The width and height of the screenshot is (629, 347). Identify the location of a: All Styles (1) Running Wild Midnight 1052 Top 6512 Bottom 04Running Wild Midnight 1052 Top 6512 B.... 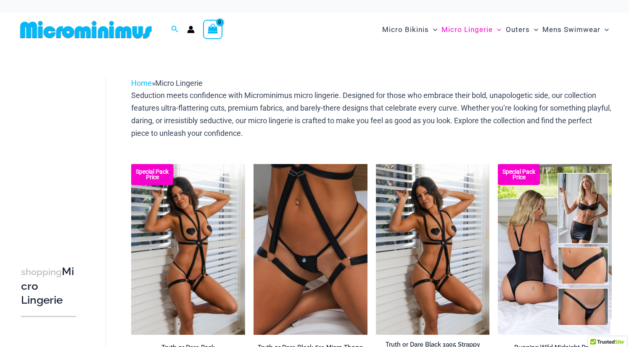
(555, 249).